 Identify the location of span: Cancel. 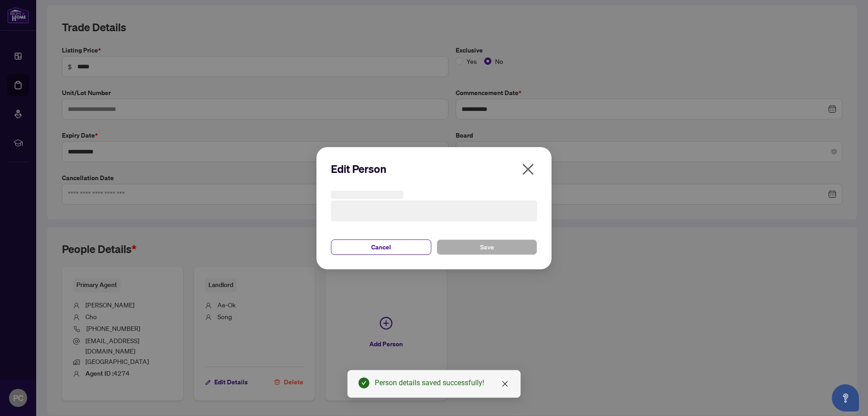
(382, 248).